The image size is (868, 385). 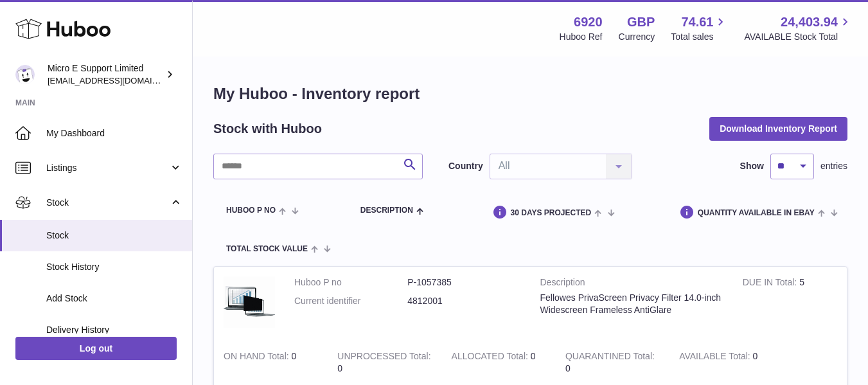 What do you see at coordinates (752, 166) in the screenshot?
I see `label: Show` at bounding box center [752, 166].